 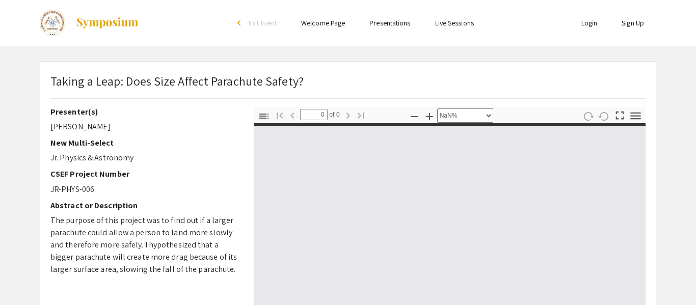 What do you see at coordinates (240, 23) in the screenshot?
I see `div: arrow_back_ios` at bounding box center [240, 23].